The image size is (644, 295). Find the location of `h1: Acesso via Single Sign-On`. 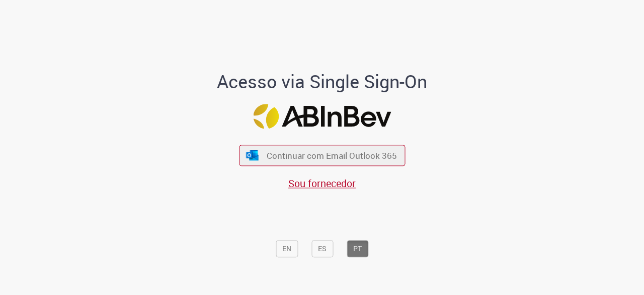

h1: Acesso via Single Sign-On is located at coordinates (322, 82).